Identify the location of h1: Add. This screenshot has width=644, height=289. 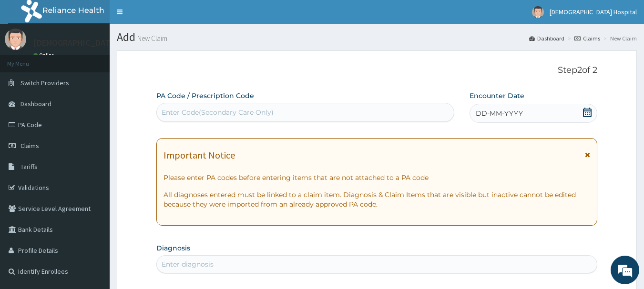
(377, 37).